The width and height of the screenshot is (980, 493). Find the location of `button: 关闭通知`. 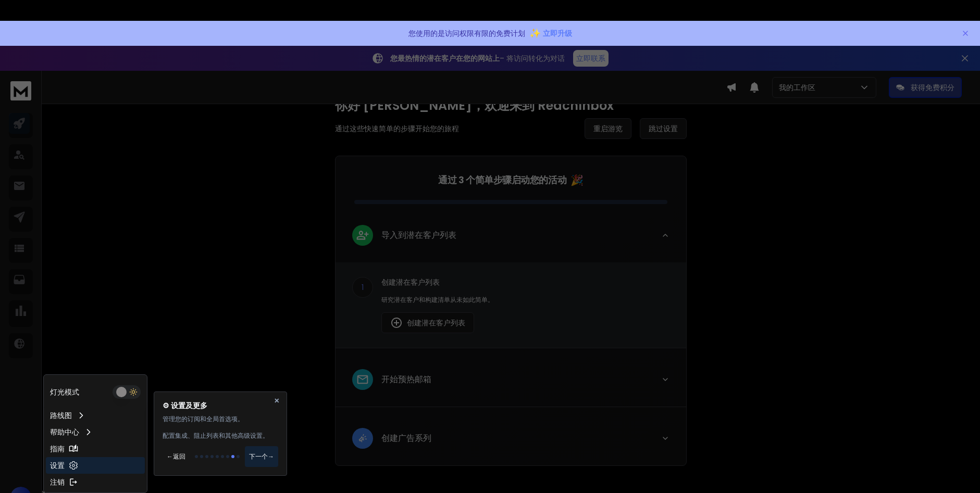

button: 关闭通知 is located at coordinates (965, 34).